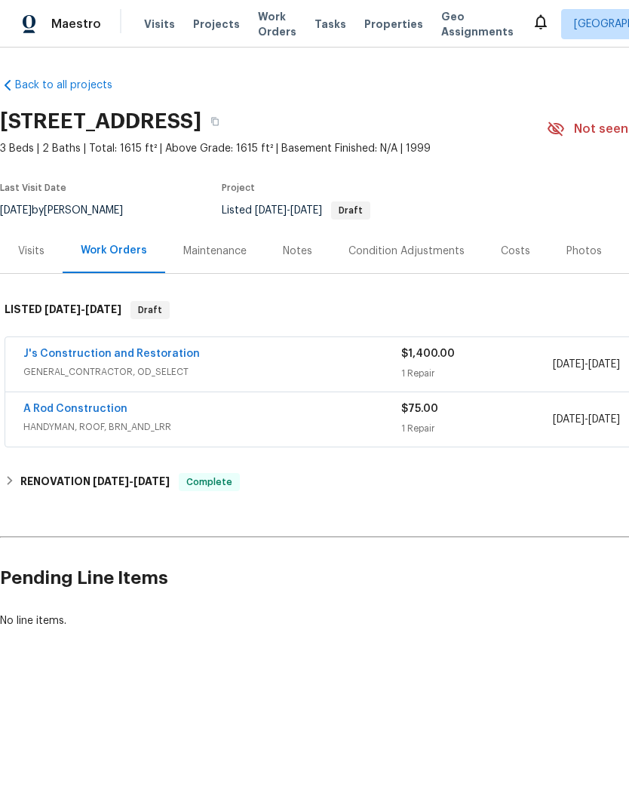 The height and width of the screenshot is (811, 629). I want to click on span: HANDYMAN, ROOF, BRN_AND_LRR, so click(212, 427).